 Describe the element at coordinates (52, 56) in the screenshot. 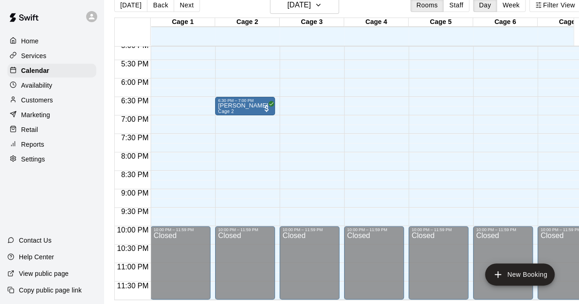

I see `a: Services` at that location.